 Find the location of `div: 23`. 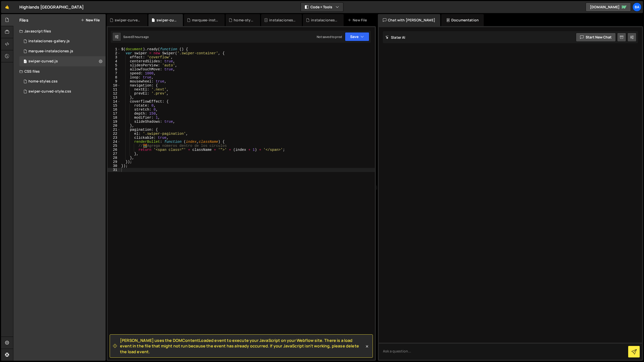

div: 23 is located at coordinates (114, 137).